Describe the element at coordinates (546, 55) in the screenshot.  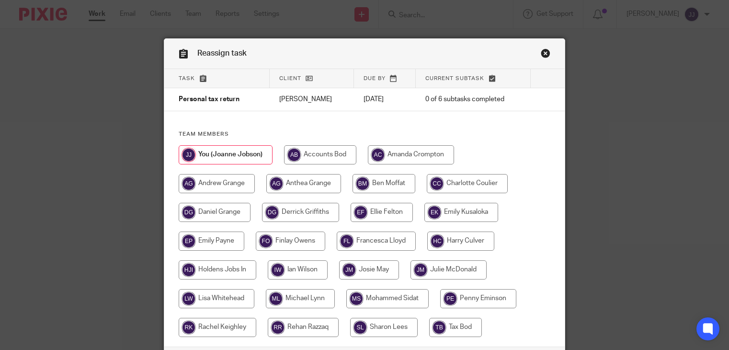
I see `a: Close this dialog window` at that location.